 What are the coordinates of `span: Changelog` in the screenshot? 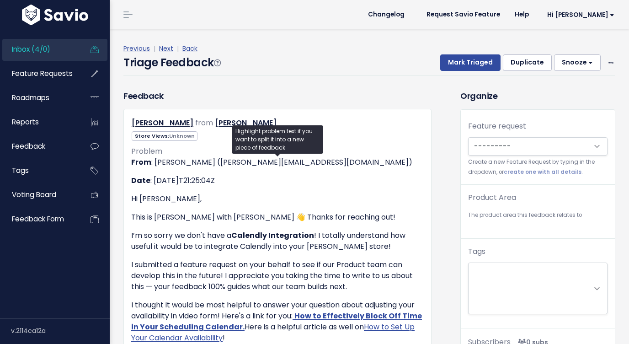 It's located at (386, 15).